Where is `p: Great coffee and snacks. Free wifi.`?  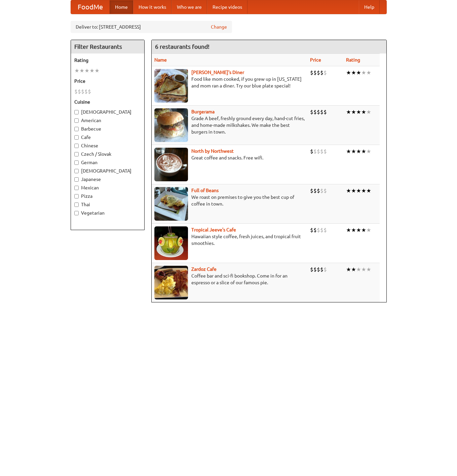
p: Great coffee and snacks. Free wifi. is located at coordinates (229, 157).